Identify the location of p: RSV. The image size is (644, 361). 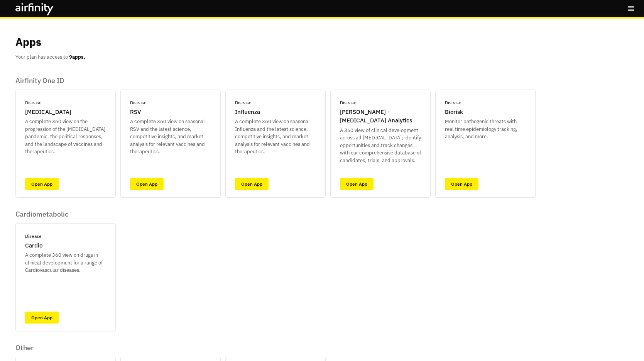
(136, 112).